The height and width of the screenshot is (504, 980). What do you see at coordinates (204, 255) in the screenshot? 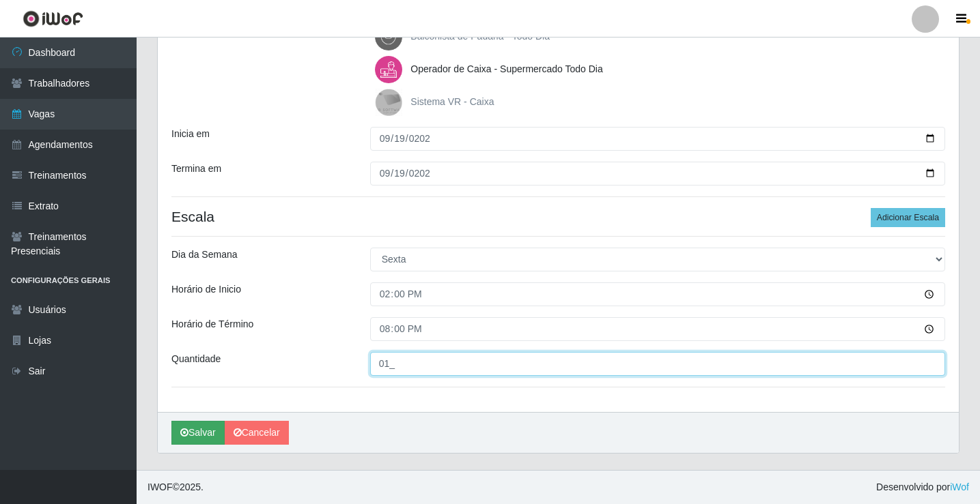
I see `label: Dia da Semana` at bounding box center [204, 255].